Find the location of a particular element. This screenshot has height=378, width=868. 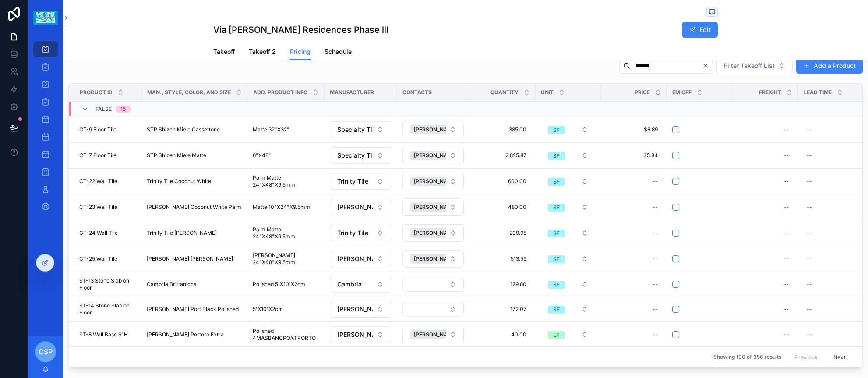

span: 5'X10'X2cm is located at coordinates (268, 310).